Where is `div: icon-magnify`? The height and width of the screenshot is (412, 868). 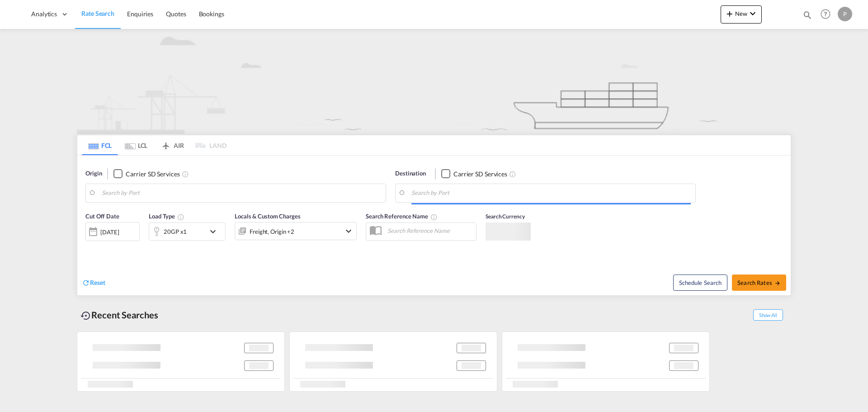 div: icon-magnify is located at coordinates (807, 16).